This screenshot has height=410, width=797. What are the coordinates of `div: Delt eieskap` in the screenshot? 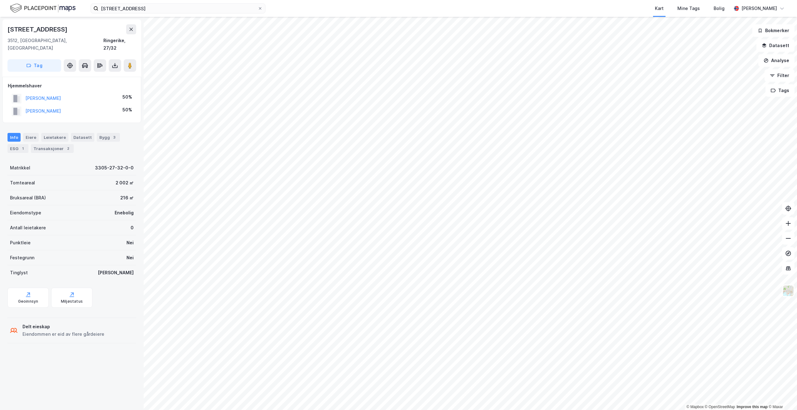 It's located at (63, 327).